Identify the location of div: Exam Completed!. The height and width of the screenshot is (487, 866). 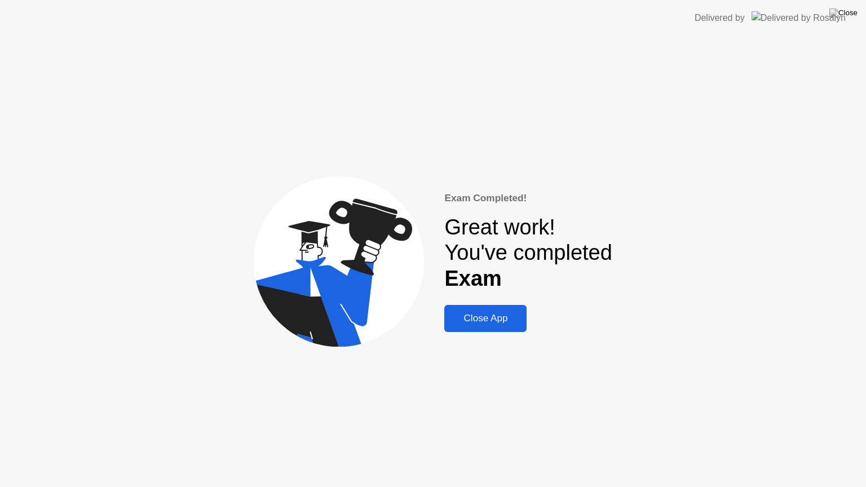
(527, 198).